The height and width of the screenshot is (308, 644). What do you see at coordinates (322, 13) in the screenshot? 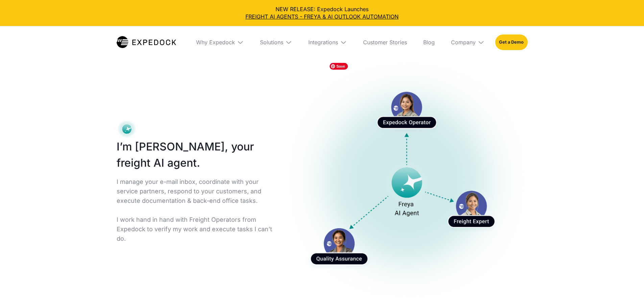
I see `div: NEW RELEASE: Expedock Launches` at bounding box center [322, 13].